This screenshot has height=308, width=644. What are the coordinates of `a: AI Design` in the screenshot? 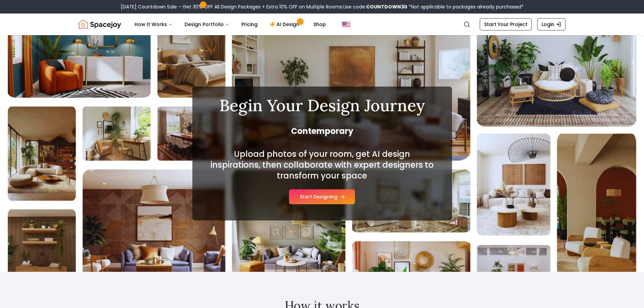 It's located at (285, 24).